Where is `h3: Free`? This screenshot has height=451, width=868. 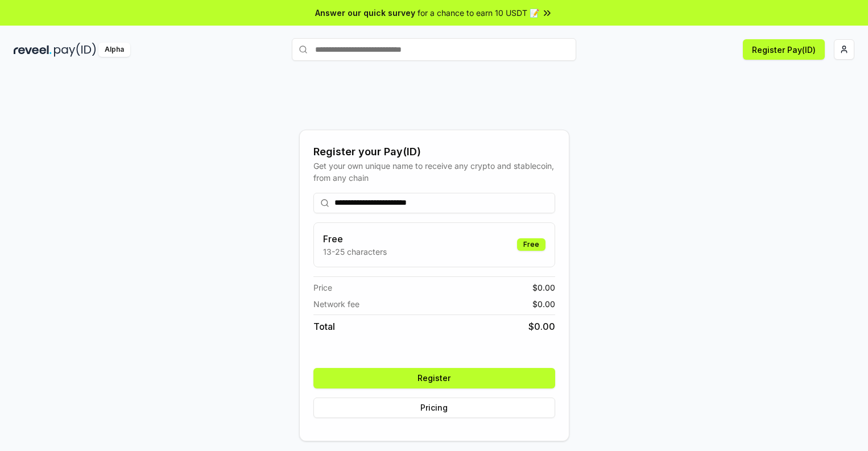
h3: Free is located at coordinates (355, 239).